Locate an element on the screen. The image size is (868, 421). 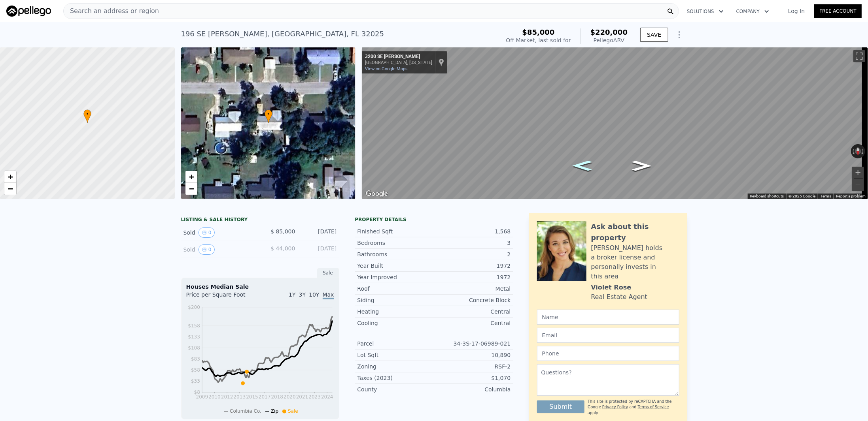
input: Email is located at coordinates (608, 335).